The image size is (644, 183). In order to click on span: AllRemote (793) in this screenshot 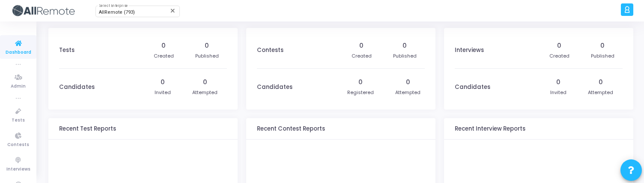, I will do `click(117, 12)`.